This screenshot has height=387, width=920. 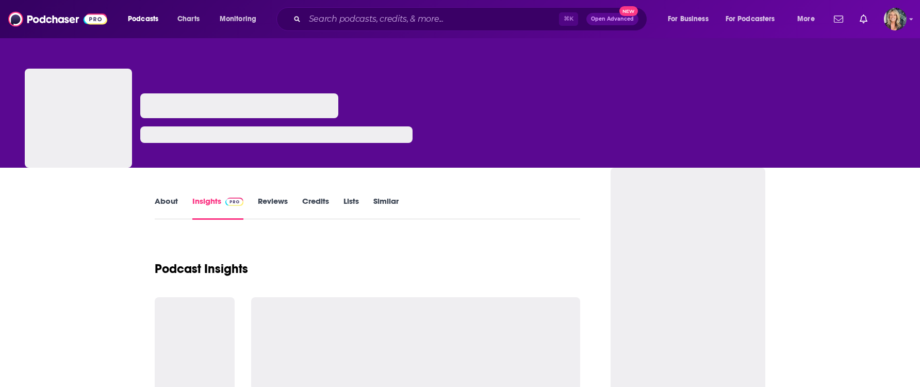 What do you see at coordinates (58, 19) in the screenshot?
I see `img: Podchaser - Follow, Share and Rate Podcasts` at bounding box center [58, 19].